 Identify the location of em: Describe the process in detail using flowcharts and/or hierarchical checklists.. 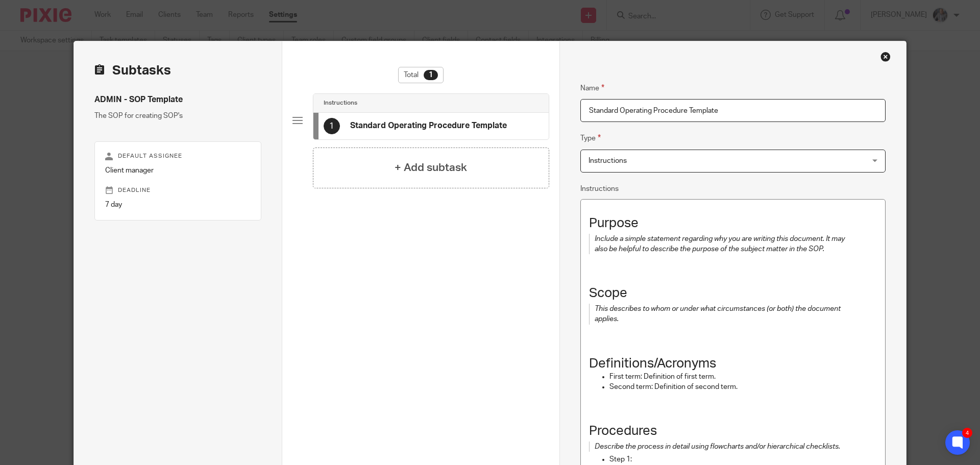
(717, 446).